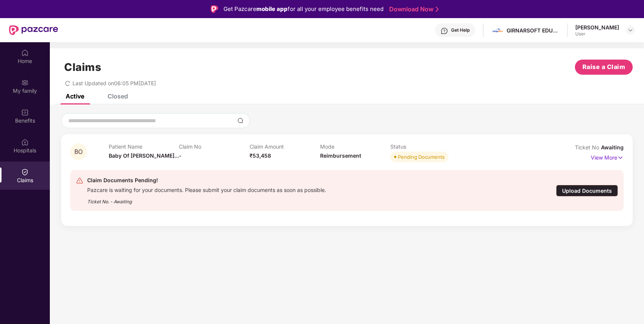 This screenshot has height=324, width=644. What do you see at coordinates (340, 156) in the screenshot?
I see `span: Reimbursement` at bounding box center [340, 156].